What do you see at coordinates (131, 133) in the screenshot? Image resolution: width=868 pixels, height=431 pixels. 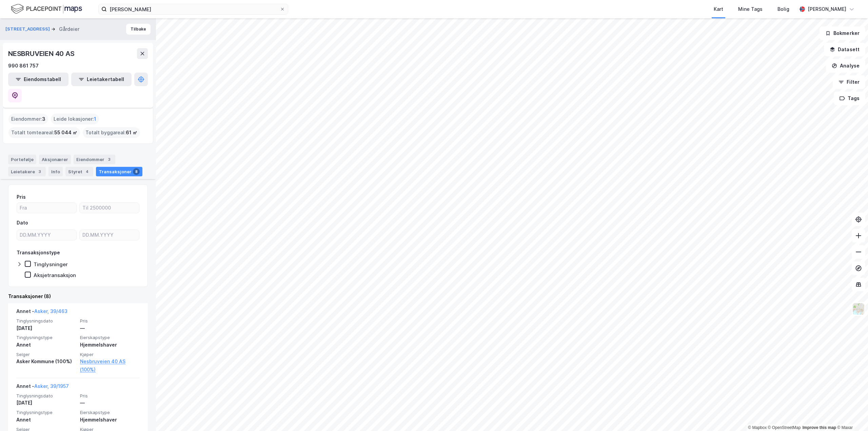 I see `span: 61 ㎡` at bounding box center [131, 133].